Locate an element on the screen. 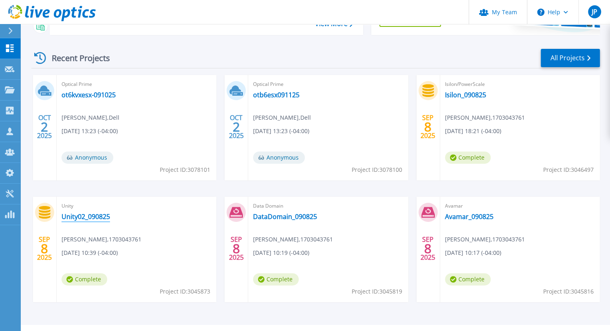 Image resolution: width=610 pixels, height=331 pixels. a: DataDomain_090825 is located at coordinates (285, 217).